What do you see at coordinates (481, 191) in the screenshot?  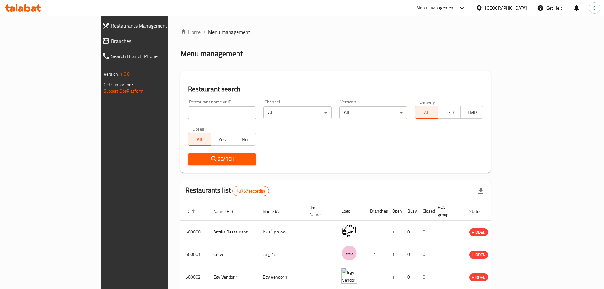 I see `div: Export file` at bounding box center [481, 191].